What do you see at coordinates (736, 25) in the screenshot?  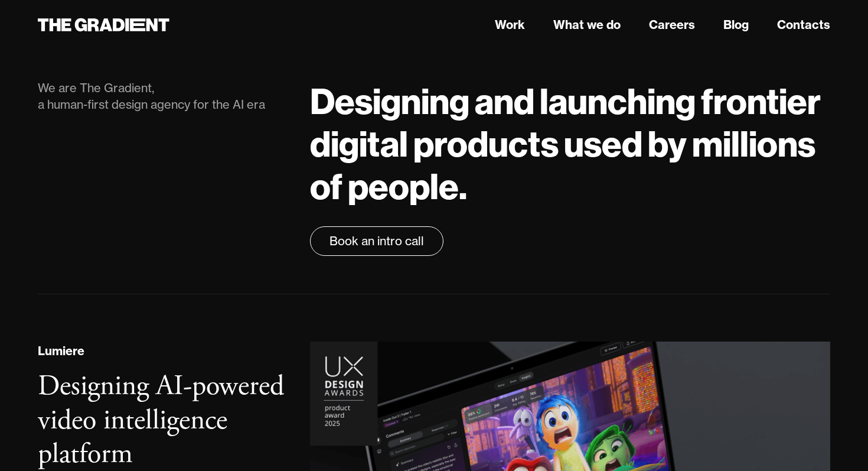 I see `a: Blog` at bounding box center [736, 25].